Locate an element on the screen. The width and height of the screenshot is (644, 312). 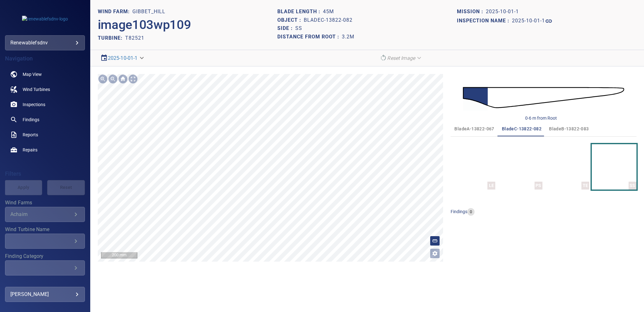
div: 0-6 m from Root is located at coordinates (541, 118).